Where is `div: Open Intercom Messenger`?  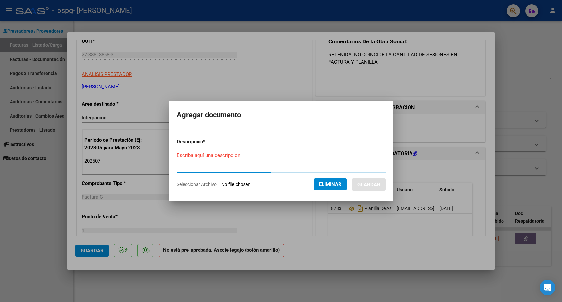 div: Open Intercom Messenger is located at coordinates (548, 287).